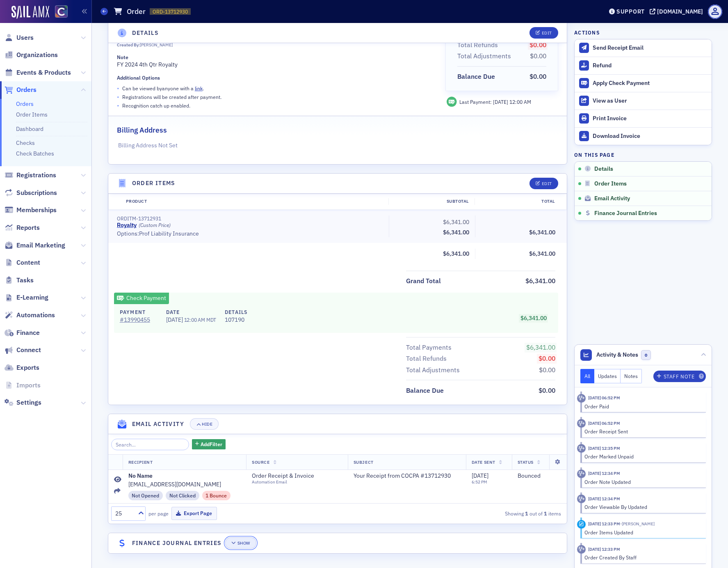  What do you see at coordinates (28, 350) in the screenshot?
I see `span: Connect` at bounding box center [28, 350].